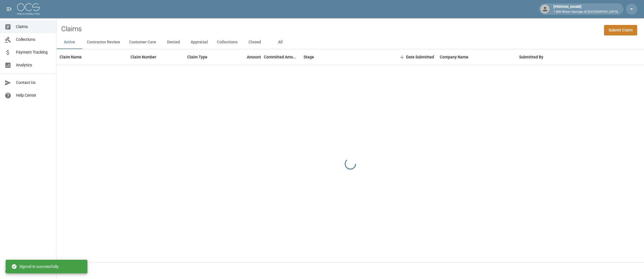 Image resolution: width=644 pixels, height=279 pixels. I want to click on button: open drawer, so click(9, 9).